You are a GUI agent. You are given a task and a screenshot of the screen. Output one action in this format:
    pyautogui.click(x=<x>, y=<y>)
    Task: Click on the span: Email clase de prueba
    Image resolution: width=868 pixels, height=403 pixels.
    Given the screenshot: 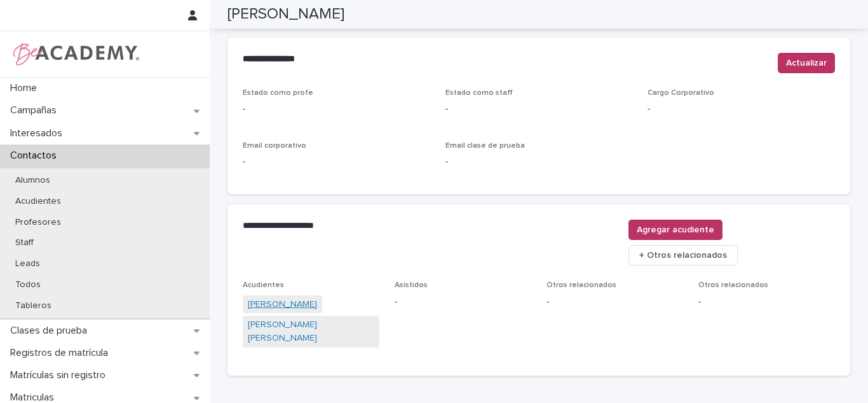 What is the action you would take?
    pyautogui.click(x=485, y=146)
    